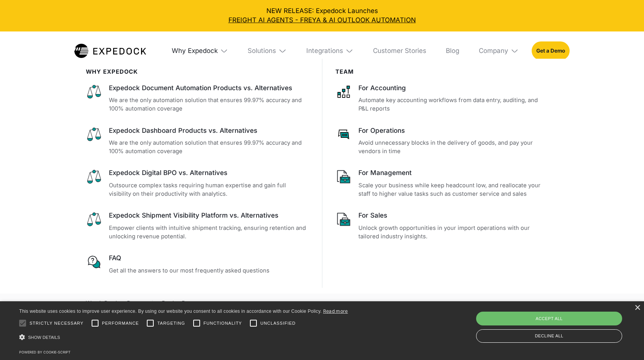 This screenshot has width=644, height=360. Describe the element at coordinates (209, 232) in the screenshot. I see `p: Empower clients with intuitive shipment tracking, ensuring retention and unlocking revenue potent...` at that location.